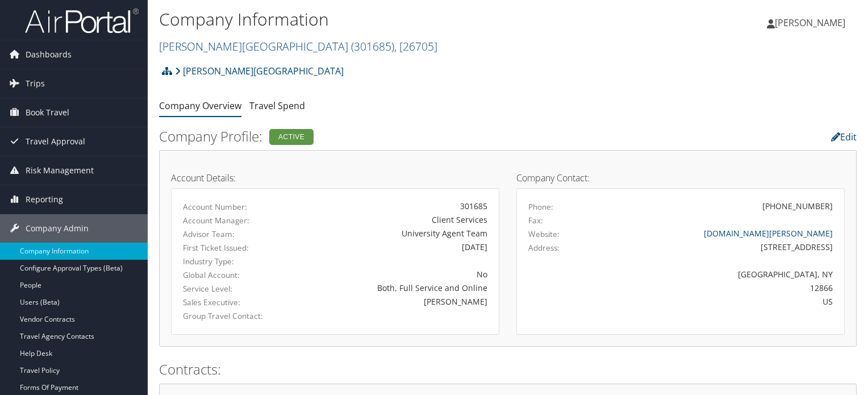 This screenshot has height=395, width=868. I want to click on label: Account Manager:, so click(228, 221).